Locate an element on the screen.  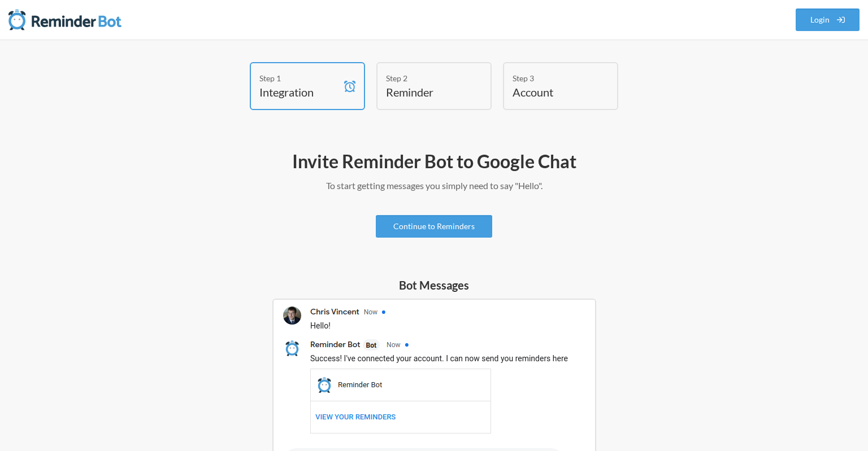
div: Step 2 is located at coordinates (426, 78).